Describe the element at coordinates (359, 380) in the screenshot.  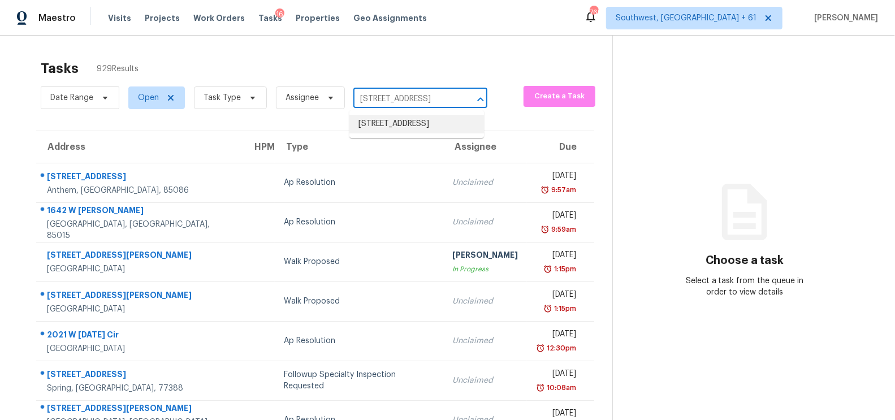
I see `div: Followup Specialty Inspection Requested` at that location.